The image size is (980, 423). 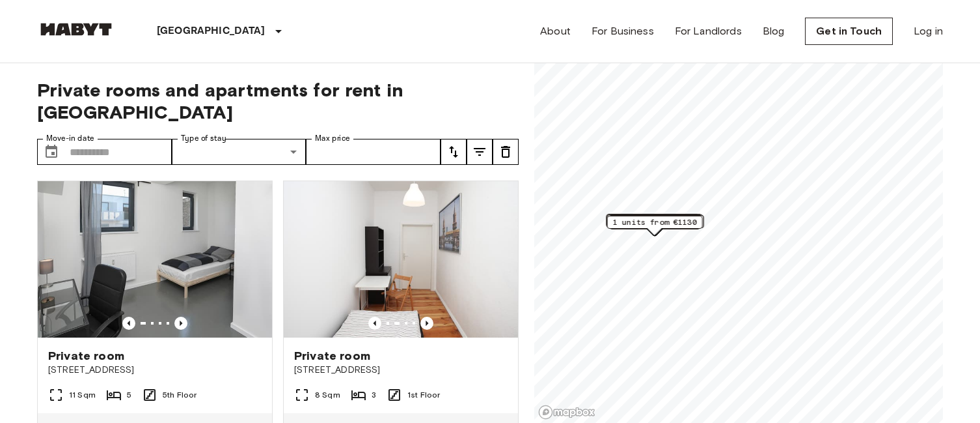 What do you see at coordinates (327, 394) in the screenshot?
I see `span: 8 Sqm` at bounding box center [327, 394].